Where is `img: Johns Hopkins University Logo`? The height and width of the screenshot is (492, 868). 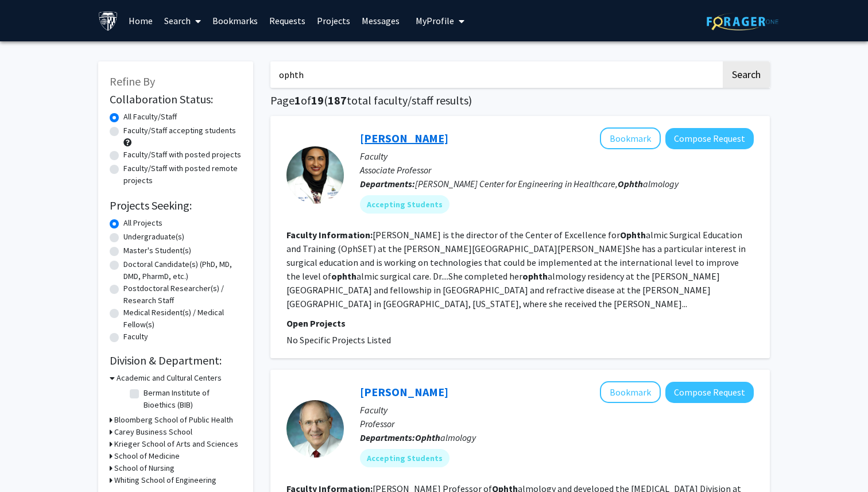
img: Johns Hopkins University Logo is located at coordinates (108, 20).